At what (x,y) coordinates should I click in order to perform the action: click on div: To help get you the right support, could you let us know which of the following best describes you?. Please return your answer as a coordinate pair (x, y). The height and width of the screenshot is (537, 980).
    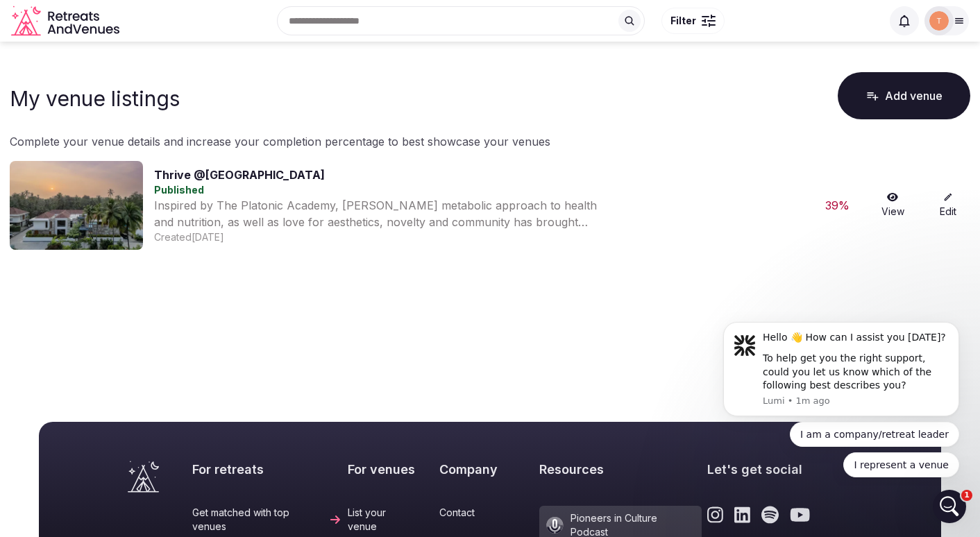
    Looking at the image, I should click on (153, 60).